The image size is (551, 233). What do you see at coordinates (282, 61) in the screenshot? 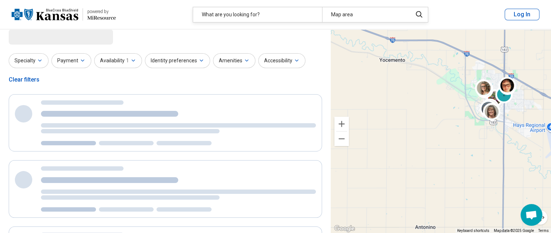
I see `button: Accessibility` at bounding box center [282, 61].